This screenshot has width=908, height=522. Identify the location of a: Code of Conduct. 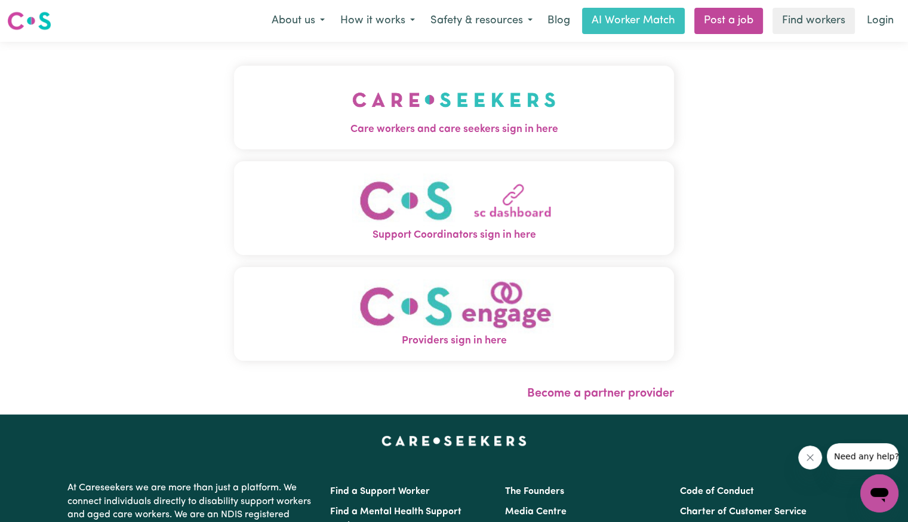
(717, 491).